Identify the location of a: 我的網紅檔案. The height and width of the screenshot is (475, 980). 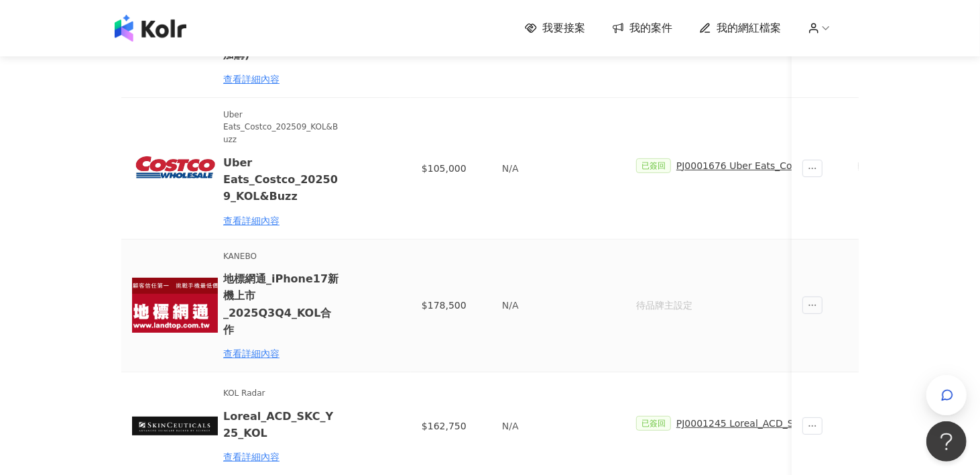
(740, 29).